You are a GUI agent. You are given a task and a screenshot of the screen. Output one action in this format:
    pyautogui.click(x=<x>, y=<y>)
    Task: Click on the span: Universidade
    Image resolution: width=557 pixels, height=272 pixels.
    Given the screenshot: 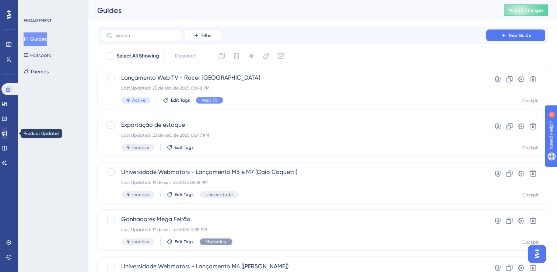 What is the action you would take?
    pyautogui.click(x=219, y=194)
    